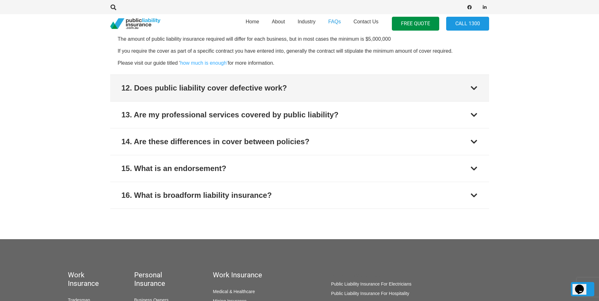 This screenshot has width=599, height=301. What do you see at coordinates (155, 280) in the screenshot?
I see `h5: Personal Insurance` at bounding box center [155, 280].